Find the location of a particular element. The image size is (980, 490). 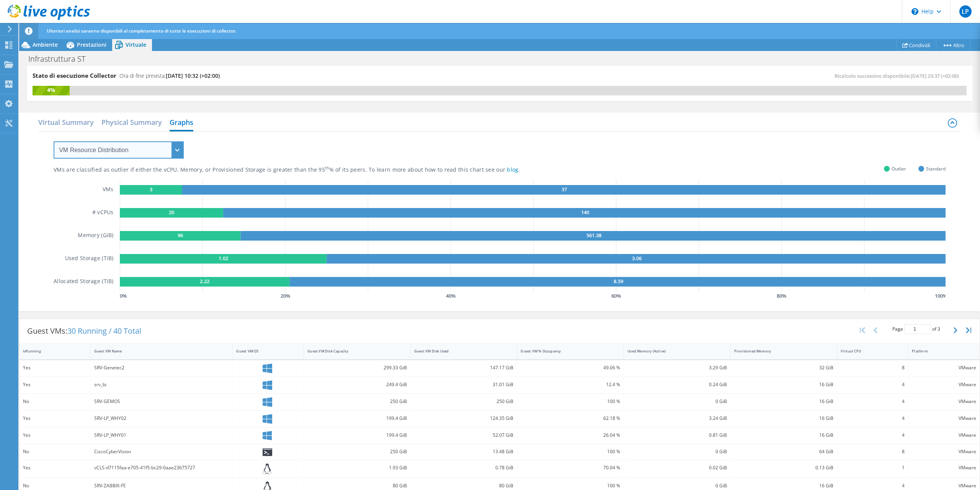

div: Guest VM Disk Used is located at coordinates (460, 351).